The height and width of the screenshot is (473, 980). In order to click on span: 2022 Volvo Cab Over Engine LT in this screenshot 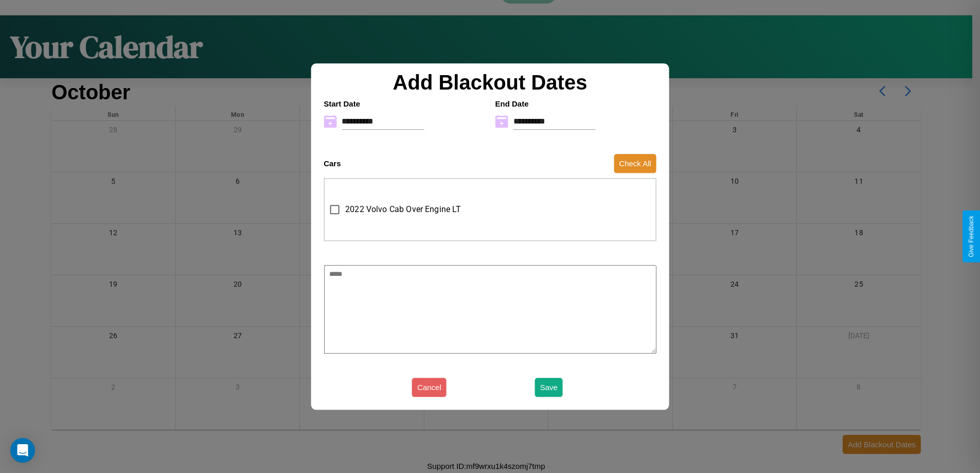, I will do `click(403, 210)`.